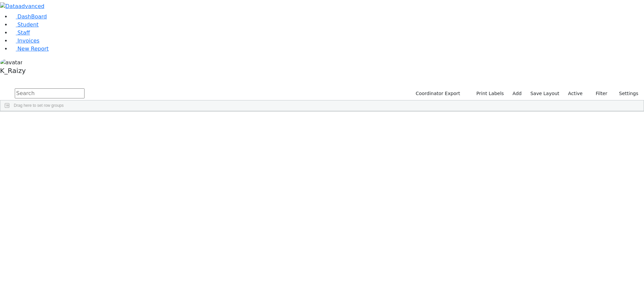  I want to click on button: Save Layout, so click(545, 94).